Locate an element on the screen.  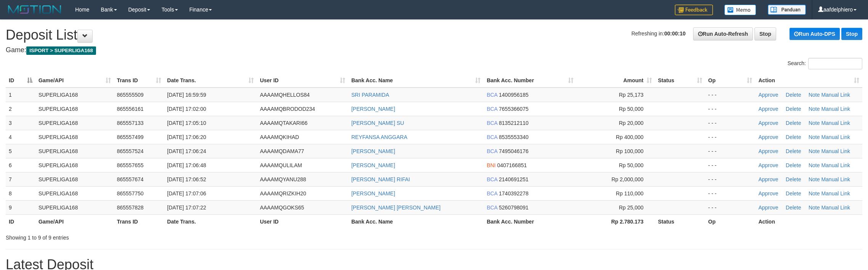
span: AAAAMQHELLOS84 is located at coordinates (284, 95).